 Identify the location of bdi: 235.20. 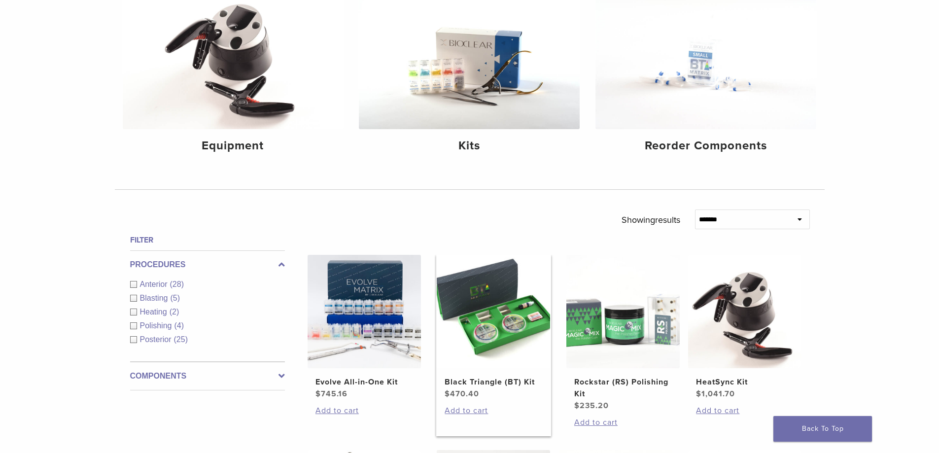
(592, 406).